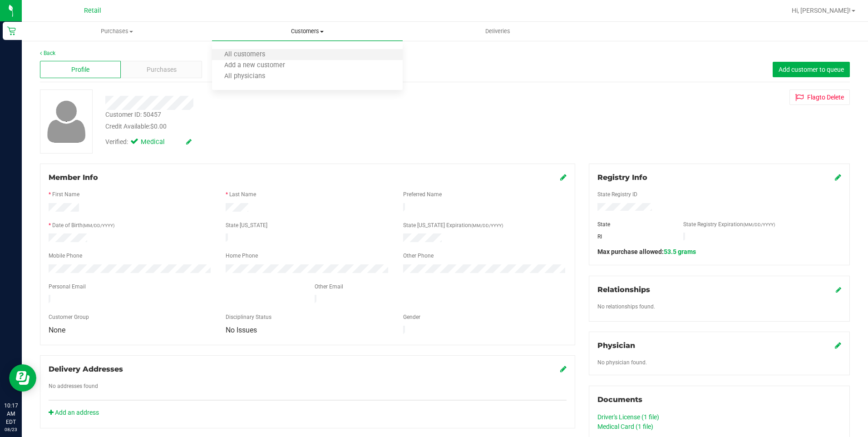 The image size is (868, 437). I want to click on span: Retail, so click(92, 11).